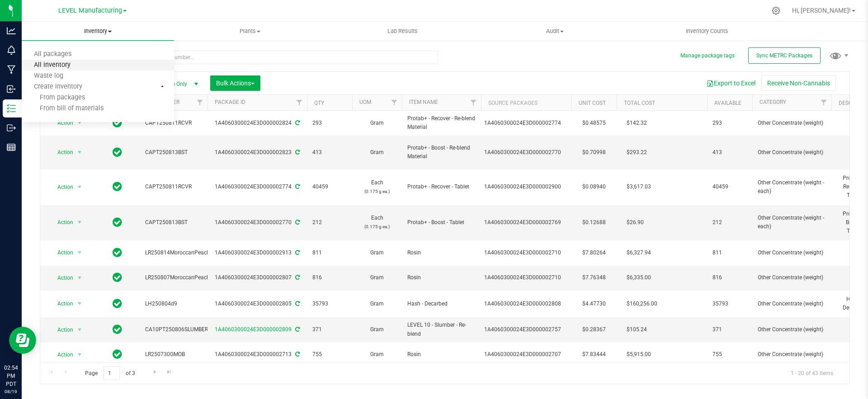  Describe the element at coordinates (526, 187) in the screenshot. I see `div: 1A4060300024E3D000002900` at that location.